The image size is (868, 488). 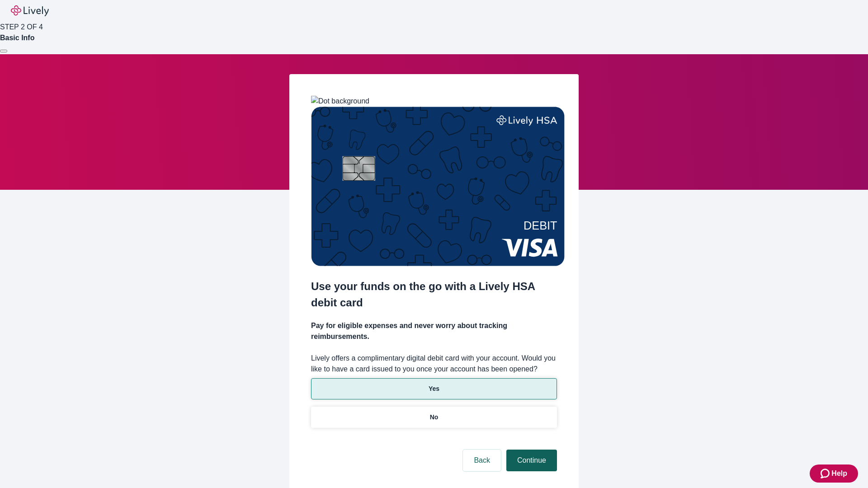 I want to click on label: Lively offers a complimentary digital debit card with your account. Would you like to have a card..., so click(x=434, y=364).